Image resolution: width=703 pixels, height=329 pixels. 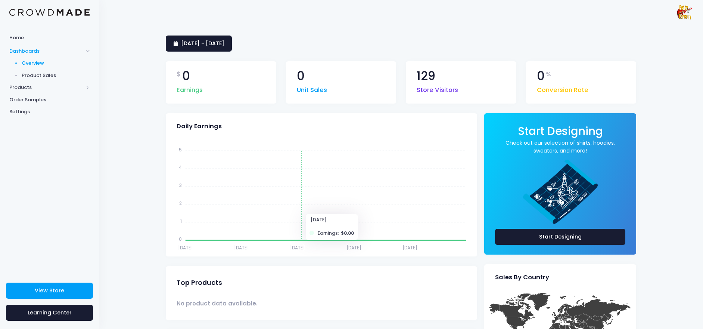 What do you see at coordinates (56, 75) in the screenshot?
I see `span: Product Sales` at bounding box center [56, 75].